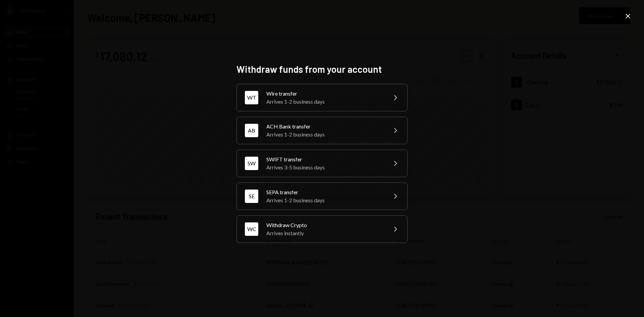 The width and height of the screenshot is (644, 317). I want to click on button: WTWire transferArrives 1-2 business days, so click(322, 98).